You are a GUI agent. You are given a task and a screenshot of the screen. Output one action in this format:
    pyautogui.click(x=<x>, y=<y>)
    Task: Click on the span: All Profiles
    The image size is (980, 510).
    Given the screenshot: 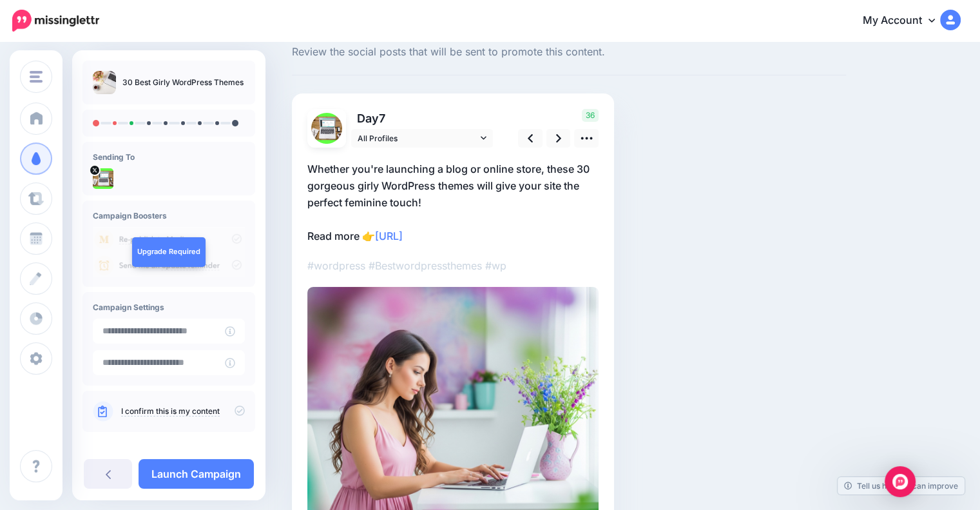 What is the action you would take?
    pyautogui.click(x=418, y=138)
    